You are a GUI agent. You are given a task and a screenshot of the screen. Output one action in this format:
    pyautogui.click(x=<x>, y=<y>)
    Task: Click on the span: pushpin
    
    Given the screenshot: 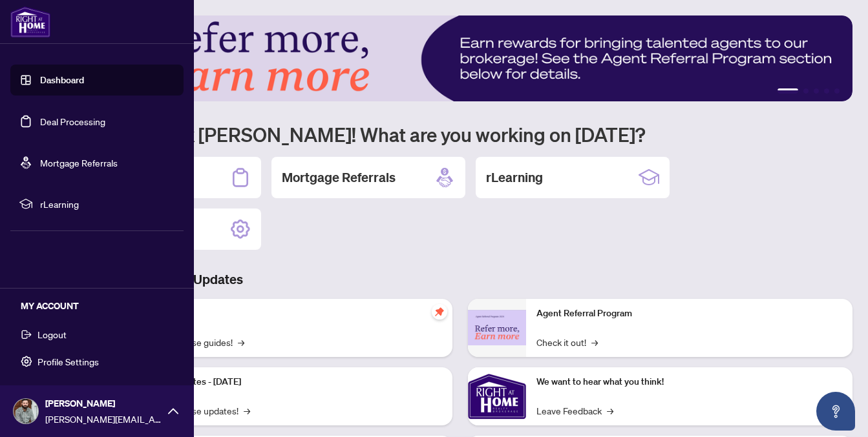 What is the action you would take?
    pyautogui.click(x=440, y=312)
    